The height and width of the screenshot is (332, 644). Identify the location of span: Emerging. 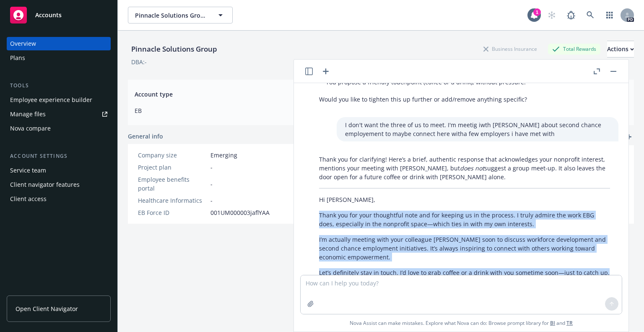
(224, 155).